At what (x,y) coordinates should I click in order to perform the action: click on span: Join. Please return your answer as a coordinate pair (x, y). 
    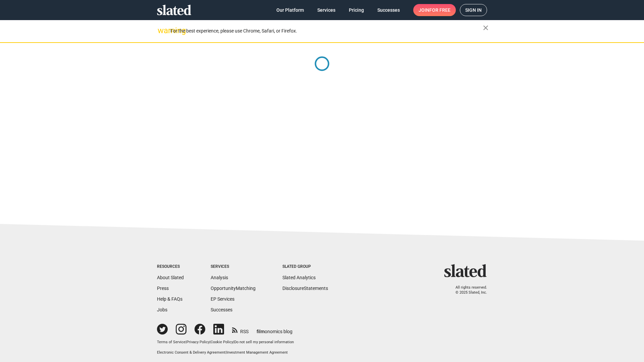
    Looking at the image, I should click on (435, 10).